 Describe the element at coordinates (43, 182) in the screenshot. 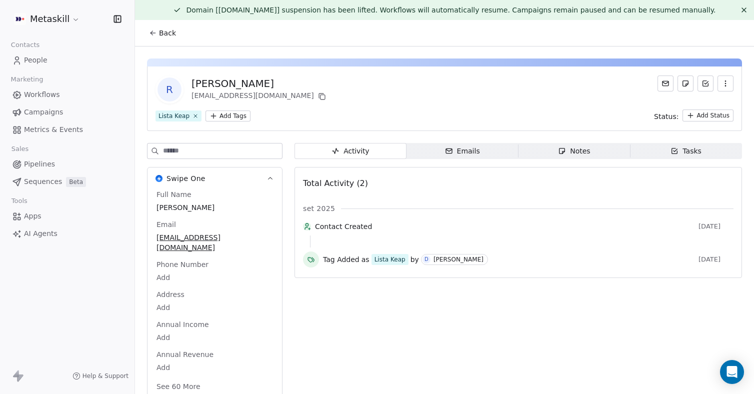

I see `span: Sequences` at that location.